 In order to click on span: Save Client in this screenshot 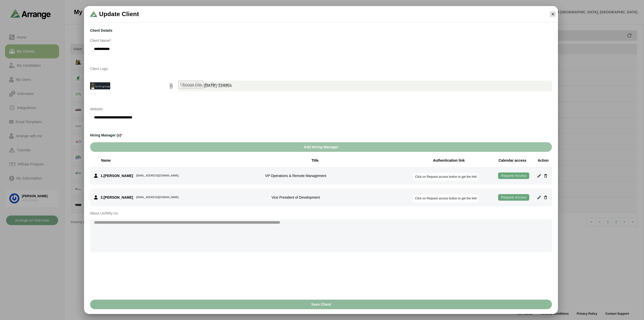, I will do `click(321, 305)`.